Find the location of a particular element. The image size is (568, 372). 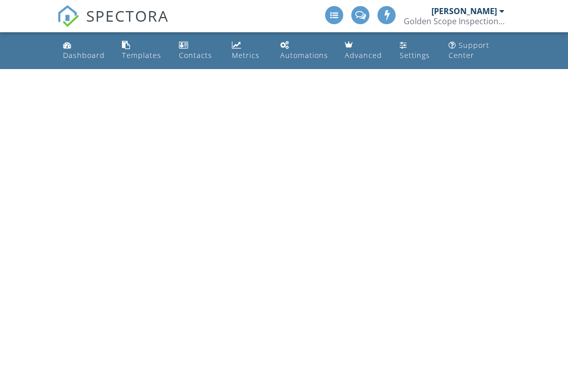

a: Dashboard is located at coordinates (84, 50).